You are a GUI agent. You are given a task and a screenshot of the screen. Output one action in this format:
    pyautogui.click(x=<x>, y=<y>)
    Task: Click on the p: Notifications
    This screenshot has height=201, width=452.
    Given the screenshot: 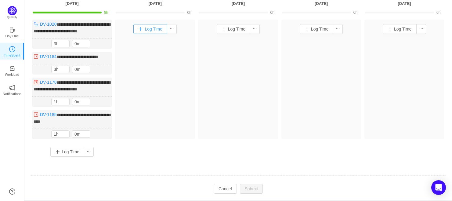 What is the action you would take?
    pyautogui.click(x=12, y=94)
    